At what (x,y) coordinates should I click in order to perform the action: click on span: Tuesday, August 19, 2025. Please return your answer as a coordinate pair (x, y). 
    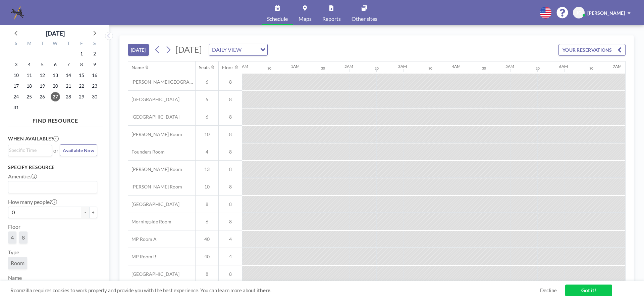
    Looking at the image, I should click on (42, 86).